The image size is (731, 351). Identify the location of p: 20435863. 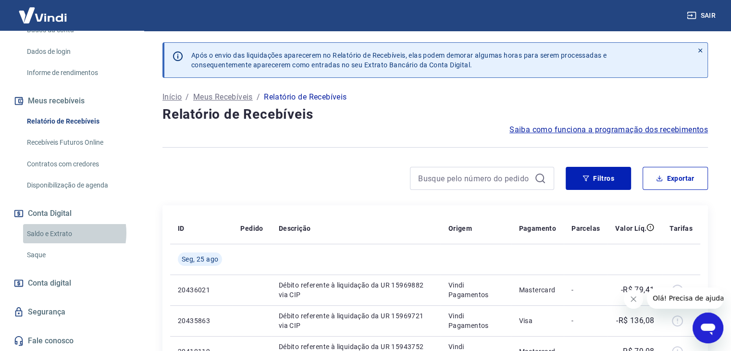
(201, 321).